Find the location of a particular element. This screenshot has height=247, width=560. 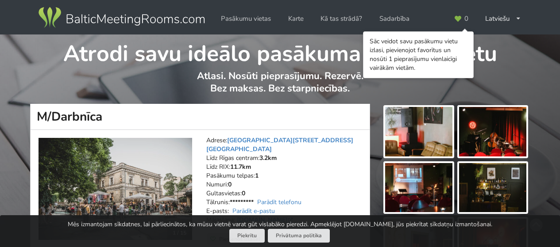

a: Kā tas strādā? is located at coordinates (341, 19).